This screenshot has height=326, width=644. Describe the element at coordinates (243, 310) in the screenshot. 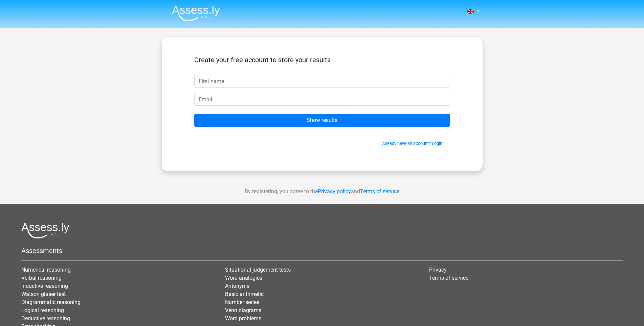

I see `a: Venn diagrams` at that location.